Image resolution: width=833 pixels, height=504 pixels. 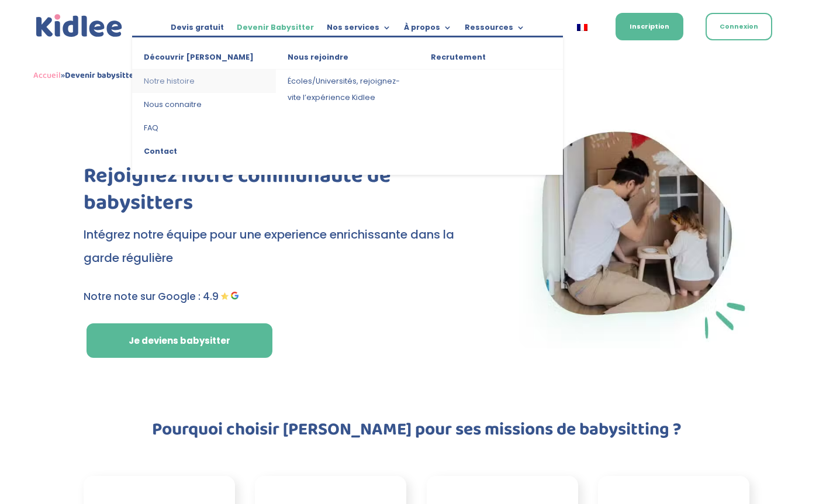 I want to click on a: Accueil, so click(x=46, y=76).